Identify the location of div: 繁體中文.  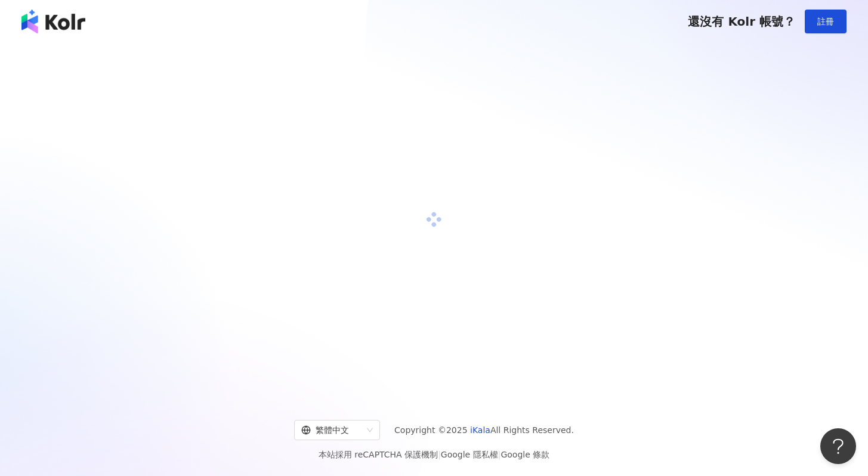
(331, 430).